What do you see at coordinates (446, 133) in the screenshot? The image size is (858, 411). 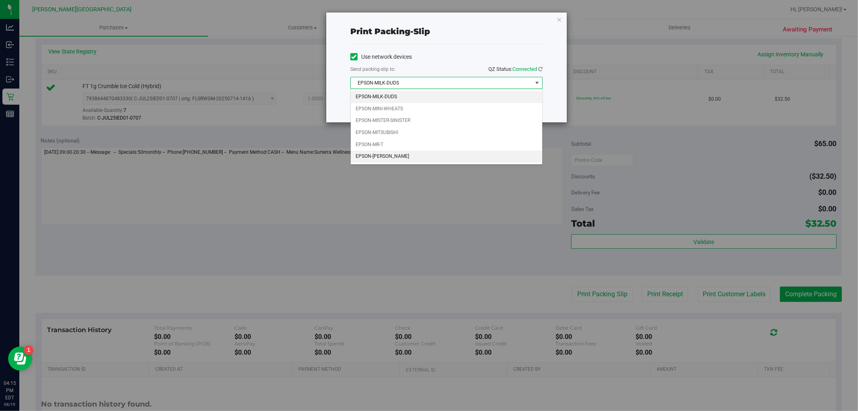 I see `li: EPSON-MITSUBISHI` at bounding box center [446, 133].